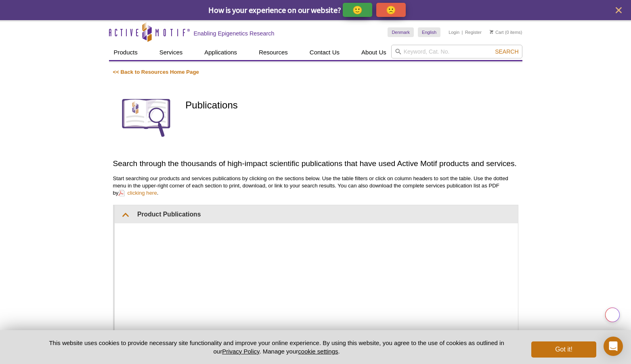 Image resolution: width=631 pixels, height=364 pixels. What do you see at coordinates (352, 106) in the screenshot?
I see `h1: Publications` at bounding box center [352, 106].